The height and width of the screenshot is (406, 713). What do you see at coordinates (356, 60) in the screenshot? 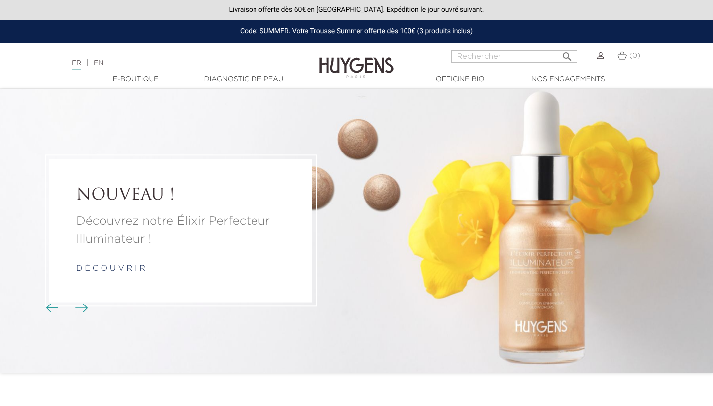
I see `img: Huygens` at bounding box center [356, 60].